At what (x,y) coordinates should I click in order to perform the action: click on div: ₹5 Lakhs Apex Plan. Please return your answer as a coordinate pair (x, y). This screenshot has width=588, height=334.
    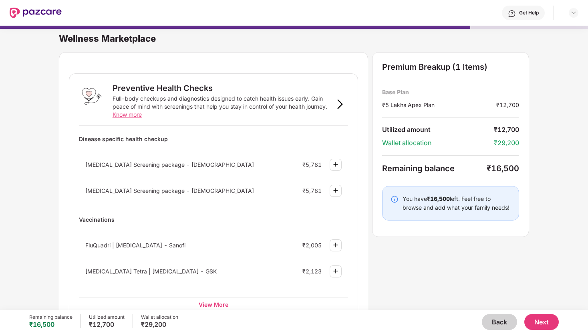
    Looking at the image, I should click on (439, 105).